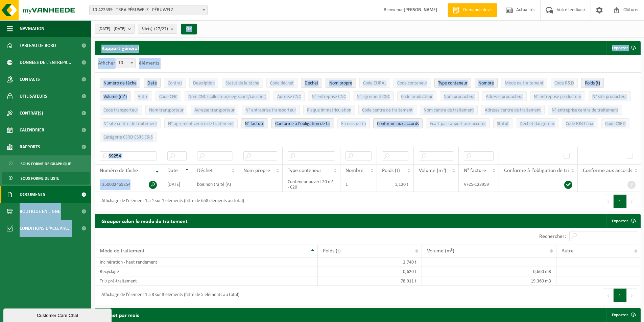 This screenshot has width=644, height=322. I want to click on span: Code conteneur, so click(412, 83).